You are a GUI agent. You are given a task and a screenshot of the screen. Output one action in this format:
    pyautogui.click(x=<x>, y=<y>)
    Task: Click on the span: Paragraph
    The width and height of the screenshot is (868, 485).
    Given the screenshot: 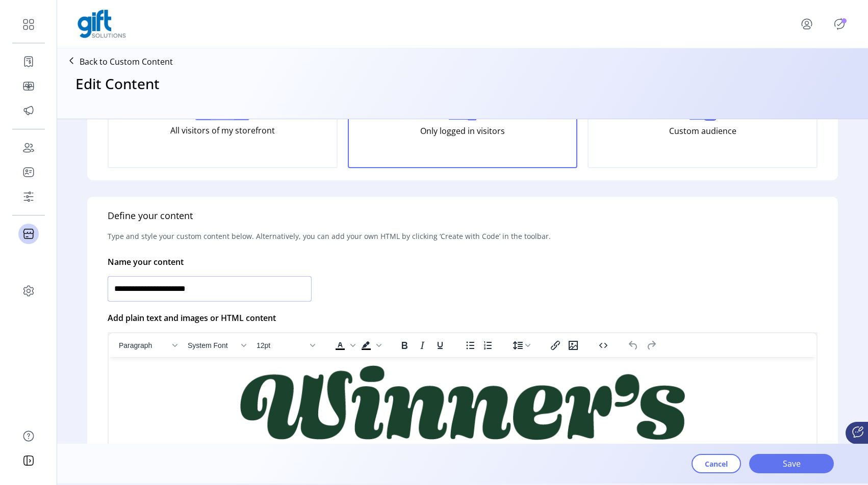 What is the action you would take?
    pyautogui.click(x=144, y=346)
    